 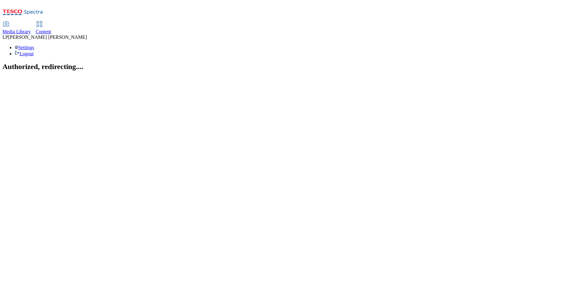 What do you see at coordinates (17, 31) in the screenshot?
I see `span: Media Library` at bounding box center [17, 31].